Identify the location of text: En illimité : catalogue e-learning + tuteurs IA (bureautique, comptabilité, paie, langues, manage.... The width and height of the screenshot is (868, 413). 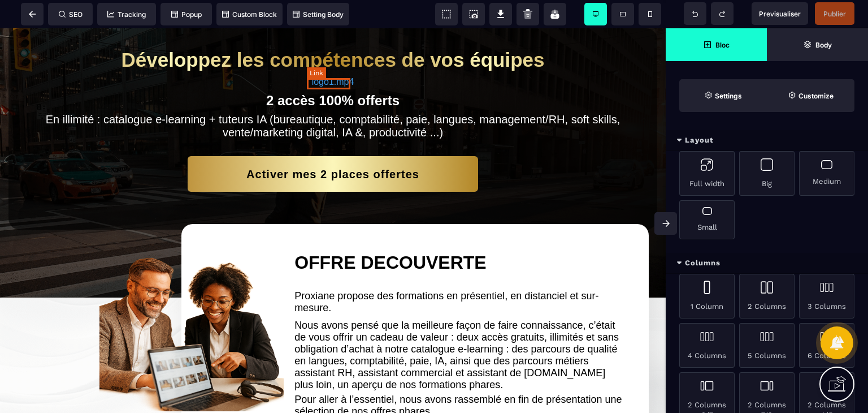
(333, 98).